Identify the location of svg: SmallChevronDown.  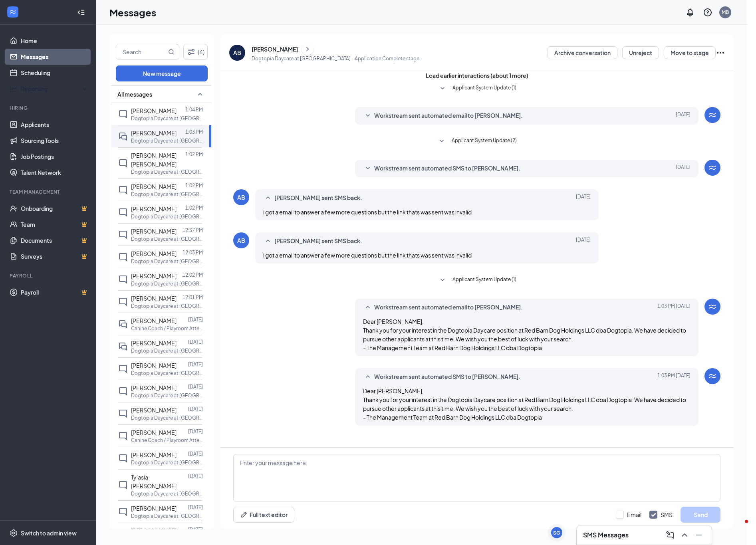
(443, 280).